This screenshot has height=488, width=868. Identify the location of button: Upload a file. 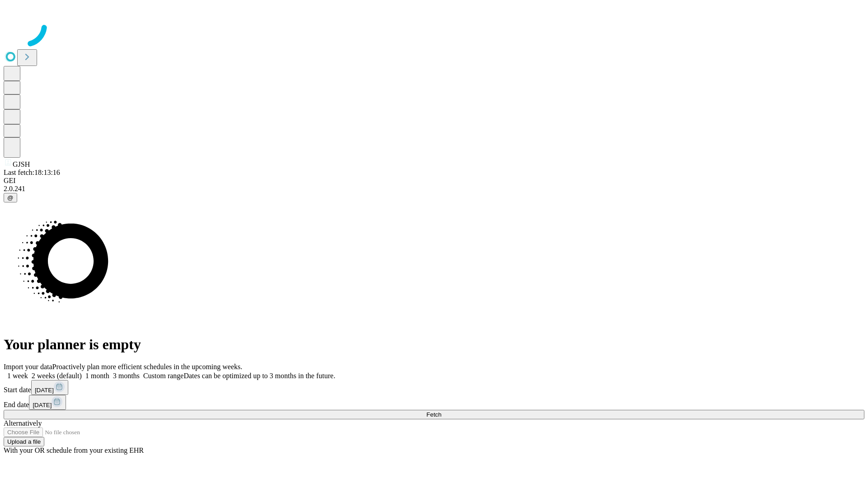
(24, 442).